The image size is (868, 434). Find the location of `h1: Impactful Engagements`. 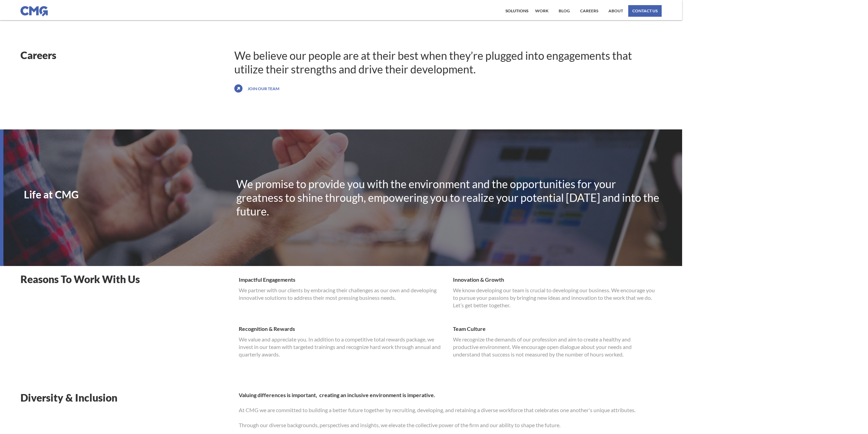

h1: Impactful Engagements is located at coordinates (343, 279).